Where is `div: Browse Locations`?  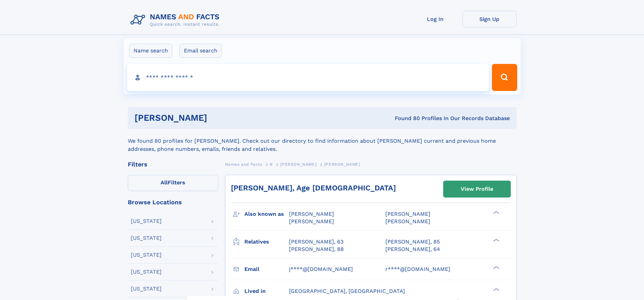
div: Browse Locations is located at coordinates (173, 202).